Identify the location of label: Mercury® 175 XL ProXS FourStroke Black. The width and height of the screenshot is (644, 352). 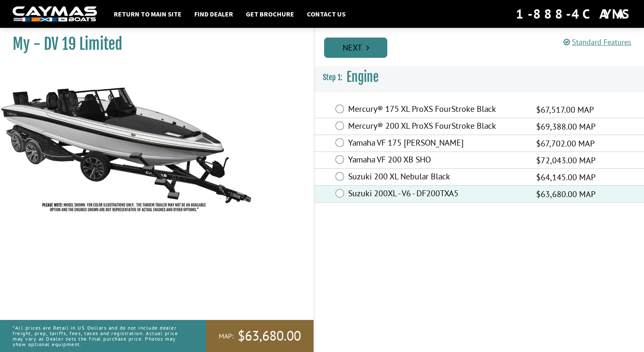
(437, 110).